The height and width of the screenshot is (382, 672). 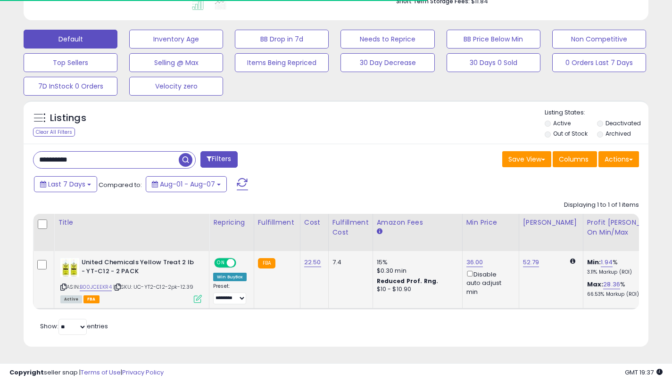 I want to click on span: ON, so click(x=221, y=263).